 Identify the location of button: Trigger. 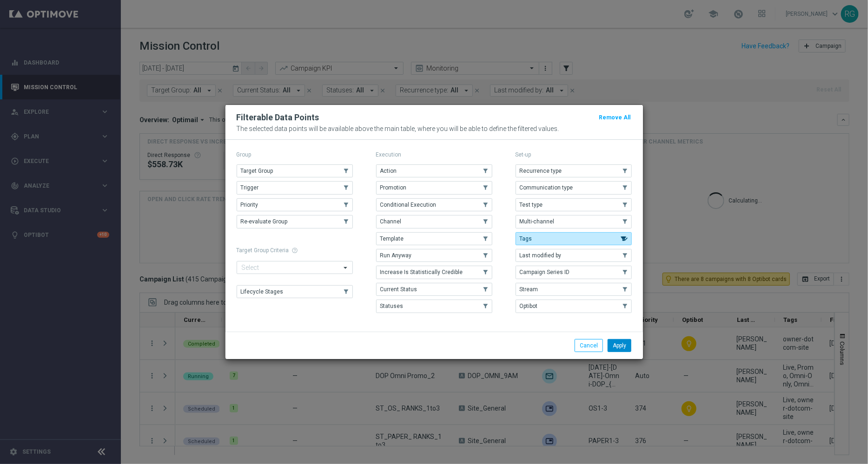
(294, 188).